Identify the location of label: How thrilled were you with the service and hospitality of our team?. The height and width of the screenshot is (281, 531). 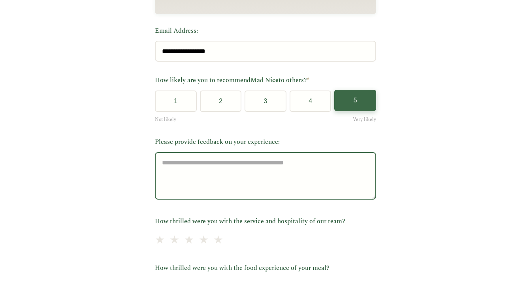
(266, 222).